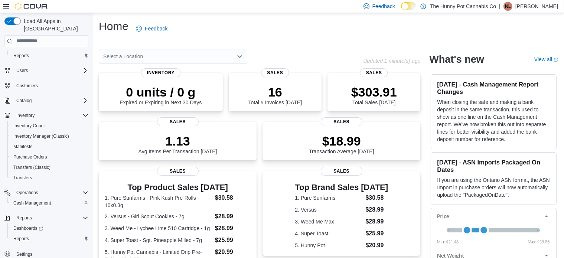  What do you see at coordinates (27, 86) in the screenshot?
I see `a: Customers` at bounding box center [27, 86].